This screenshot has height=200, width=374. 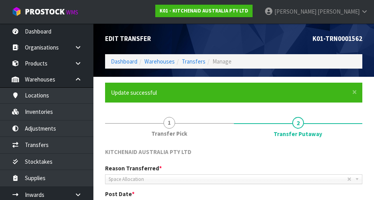 I want to click on a: K01 - KITCHENAID AUSTRALIA PTY LTD, so click(x=204, y=11).